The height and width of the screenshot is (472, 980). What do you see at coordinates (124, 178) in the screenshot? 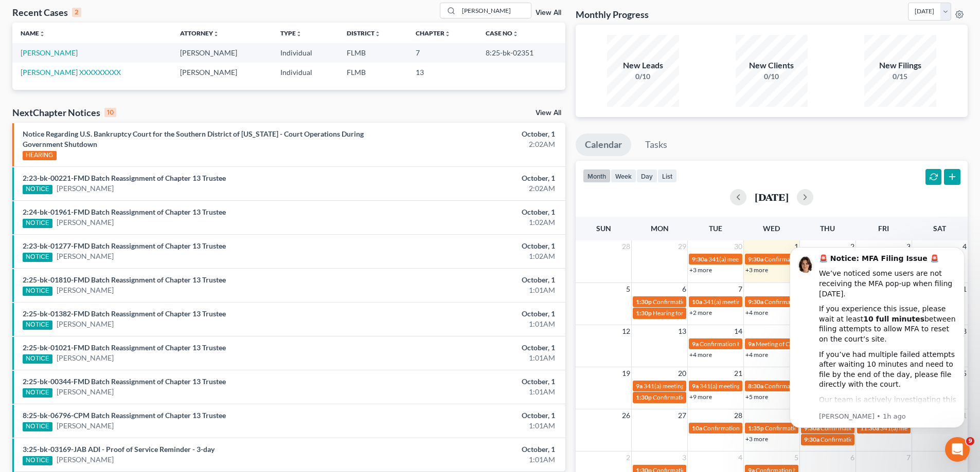
I see `a: 2:23-bk-00221-FMD Batch Reassignment of Chapter 13 Trustee` at bounding box center [124, 178].